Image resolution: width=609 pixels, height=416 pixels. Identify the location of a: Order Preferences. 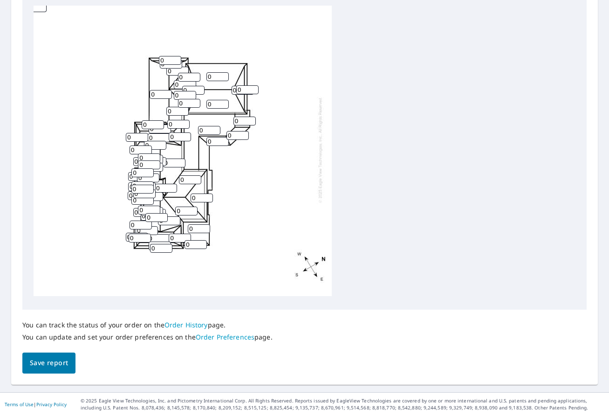
(225, 337).